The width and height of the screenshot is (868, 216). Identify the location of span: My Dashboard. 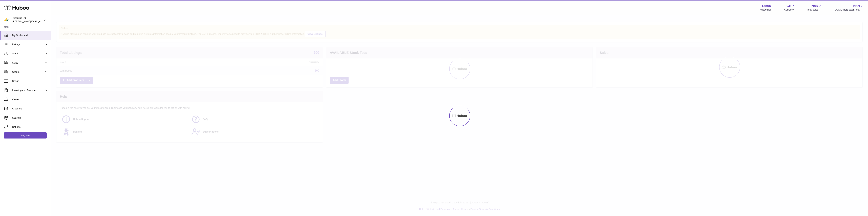
(30, 35).